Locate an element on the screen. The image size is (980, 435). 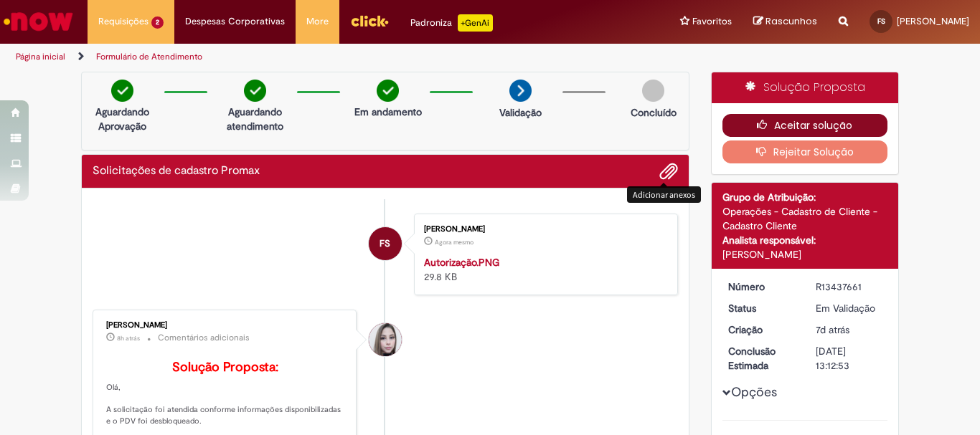
ul: Trilhas de página is located at coordinates (327, 57).